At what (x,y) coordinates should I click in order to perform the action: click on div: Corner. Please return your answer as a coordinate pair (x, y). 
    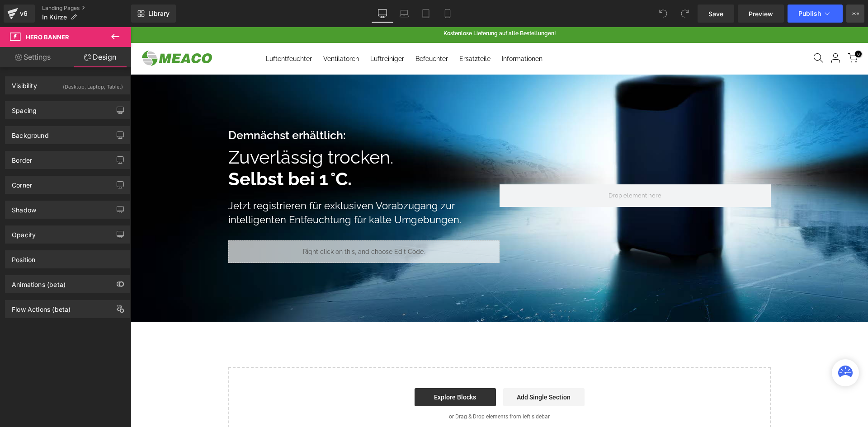
    Looking at the image, I should click on (22, 182).